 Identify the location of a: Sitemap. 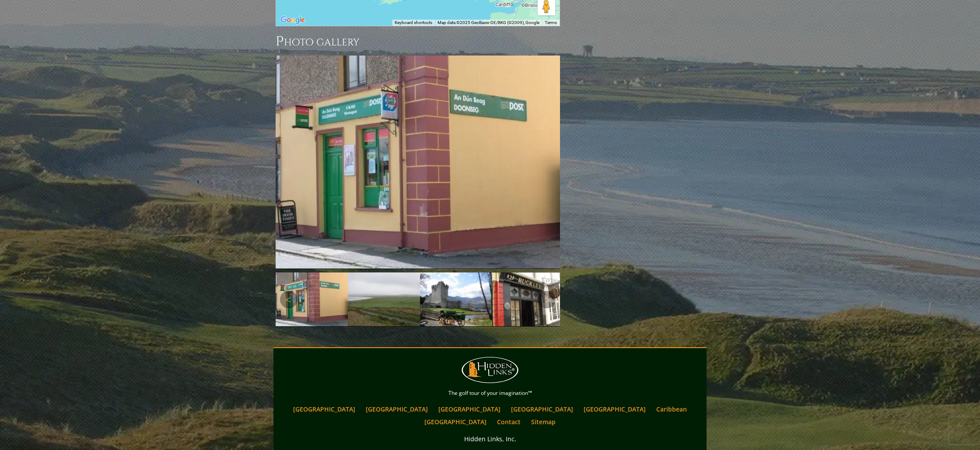
(543, 422).